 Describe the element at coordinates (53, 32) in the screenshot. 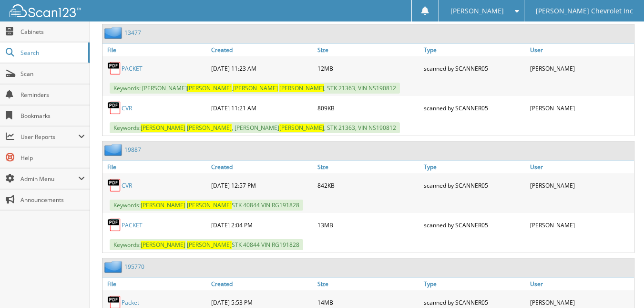

I see `span: Cabinets` at that location.